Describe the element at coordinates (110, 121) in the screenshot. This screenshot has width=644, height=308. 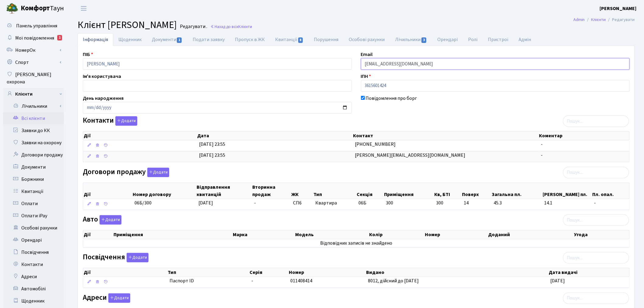
I see `label: Контакти` at that location.